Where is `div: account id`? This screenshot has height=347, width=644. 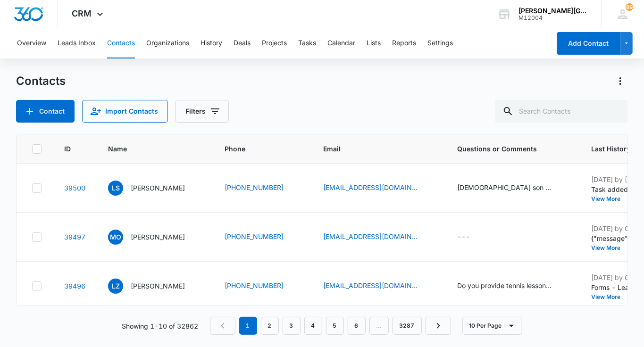 div: account id is located at coordinates (553, 18).